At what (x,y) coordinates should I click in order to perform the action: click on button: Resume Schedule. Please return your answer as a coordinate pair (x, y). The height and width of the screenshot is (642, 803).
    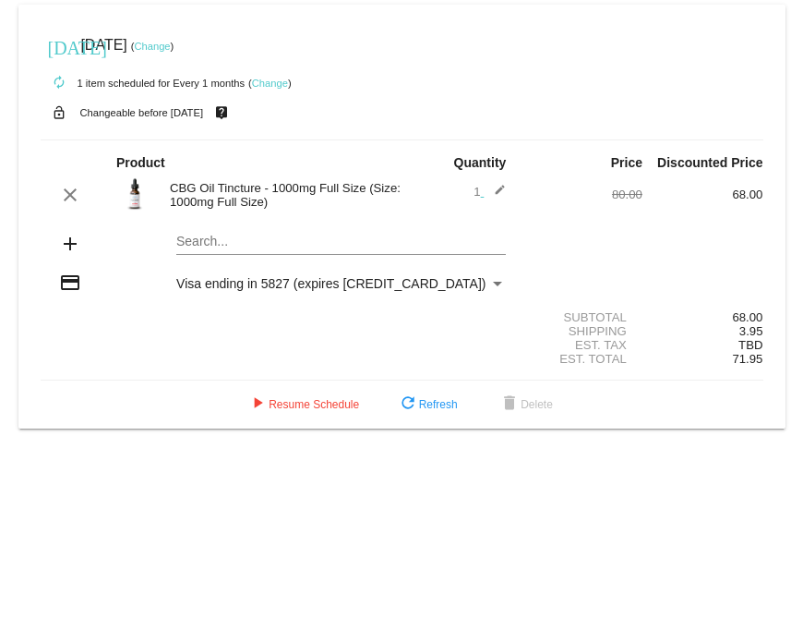
    Looking at the image, I should click on (303, 404).